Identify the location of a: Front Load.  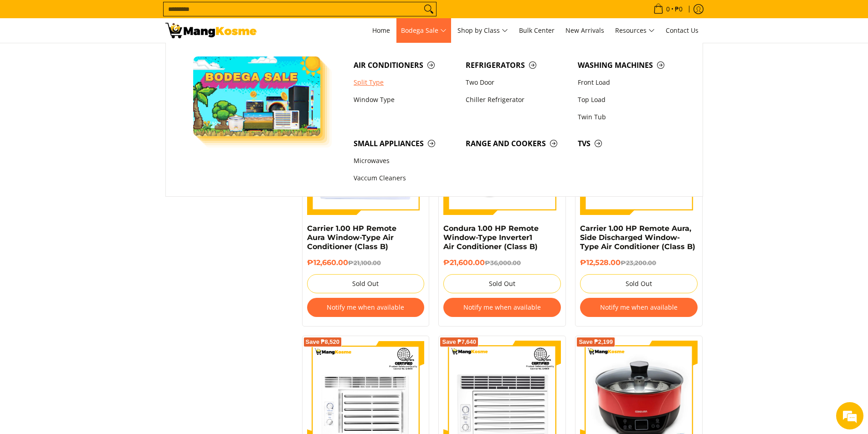
(629, 82).